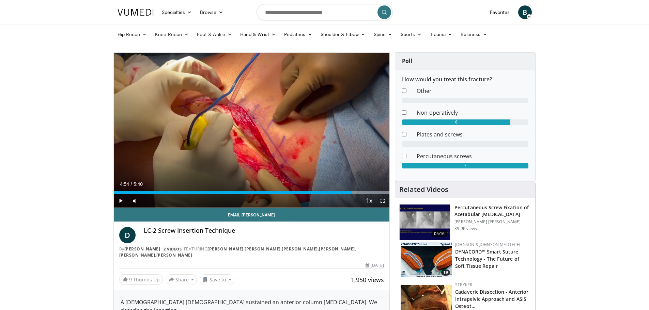 The width and height of the screenshot is (649, 310). Describe the element at coordinates (136, 12) in the screenshot. I see `img: VuMedi Logo` at that location.